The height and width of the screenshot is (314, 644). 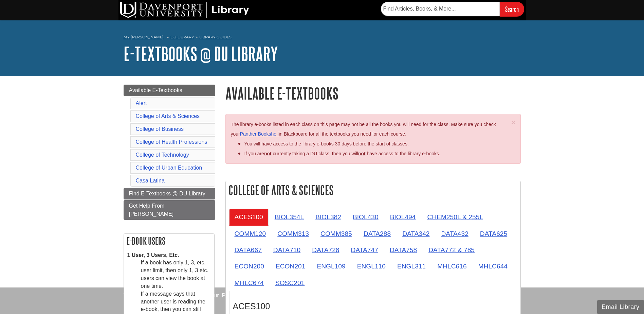 What do you see at coordinates (169, 241) in the screenshot?
I see `h2: E-book Users` at bounding box center [169, 241].